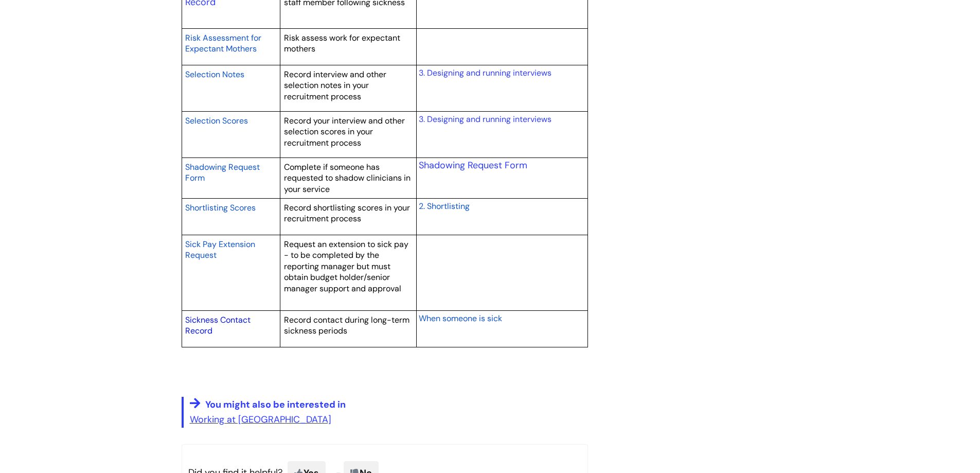 The image size is (980, 473). Describe the element at coordinates (220, 250) in the screenshot. I see `span: Sick Pay Extension Request` at that location.